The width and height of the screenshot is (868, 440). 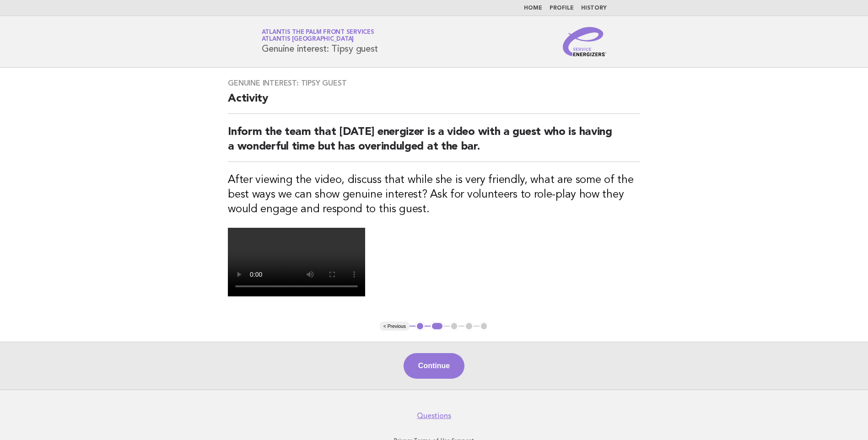 What do you see at coordinates (434, 416) in the screenshot?
I see `a: Questions` at bounding box center [434, 416].